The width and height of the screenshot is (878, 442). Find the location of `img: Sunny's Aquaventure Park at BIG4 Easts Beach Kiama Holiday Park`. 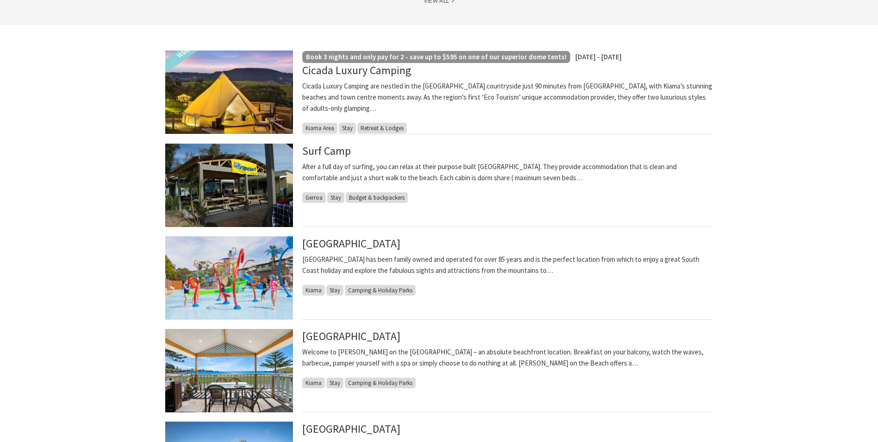

img: Sunny's Aquaventure Park at BIG4 Easts Beach Kiama Holiday Park is located at coordinates (229, 278).